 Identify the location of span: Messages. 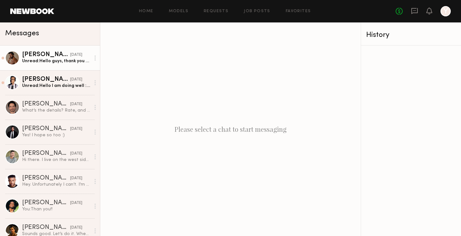
(22, 33).